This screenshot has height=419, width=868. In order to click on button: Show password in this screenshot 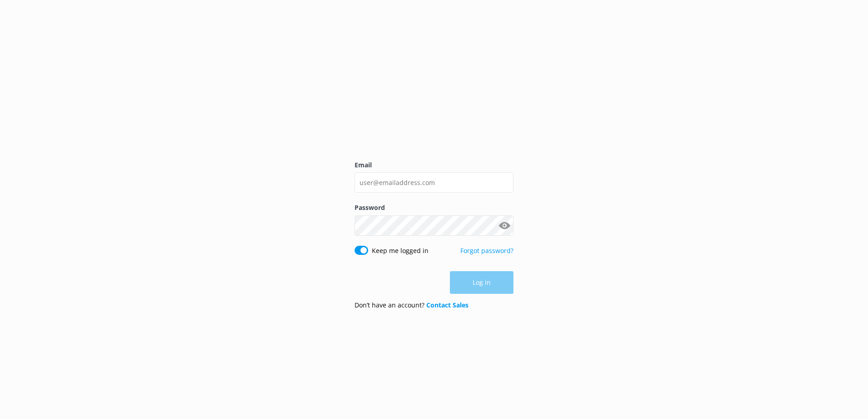, I will do `click(505, 226)`.